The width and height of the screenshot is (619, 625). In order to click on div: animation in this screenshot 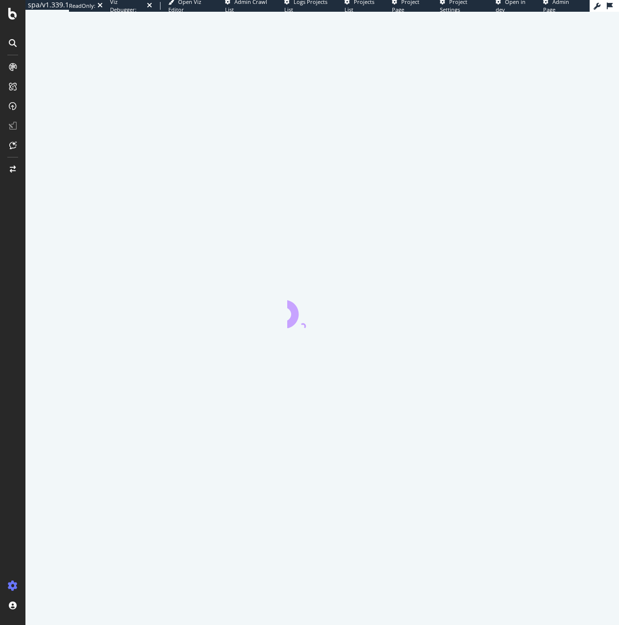, I will do `click(322, 311)`.